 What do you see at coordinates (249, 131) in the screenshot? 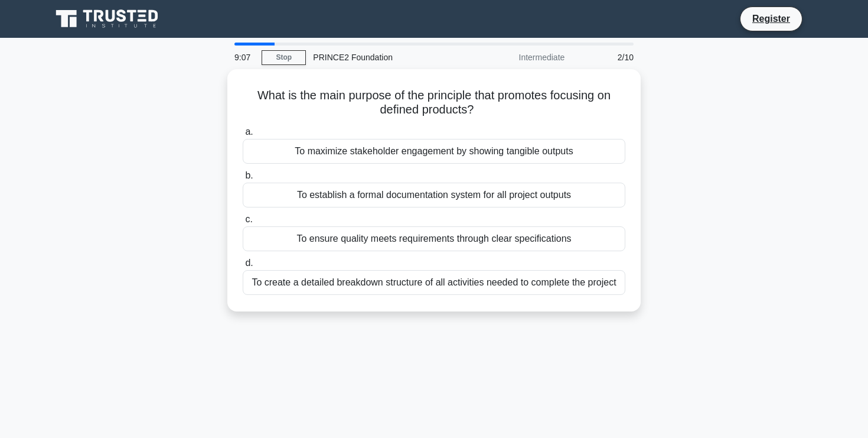
I see `span: a.` at bounding box center [249, 131].